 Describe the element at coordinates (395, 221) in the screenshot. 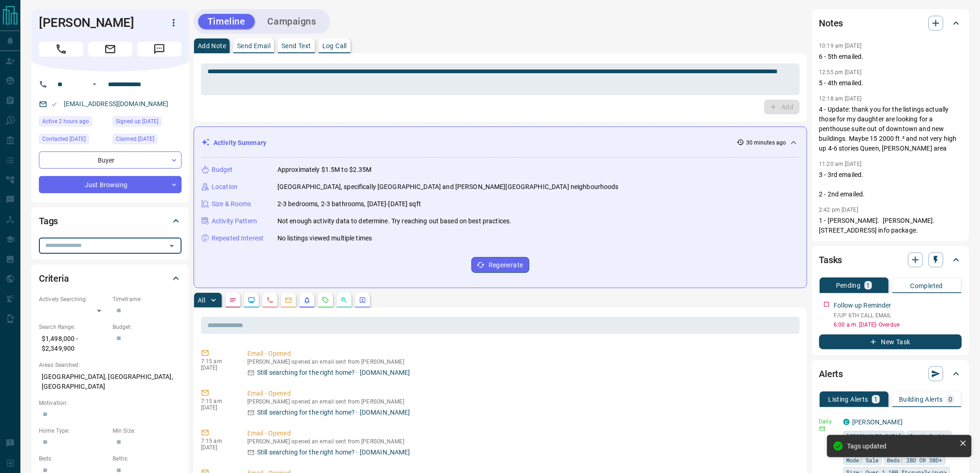

I see `p: Not enough activity data to determine. Try reaching out based on best practices.` at that location.